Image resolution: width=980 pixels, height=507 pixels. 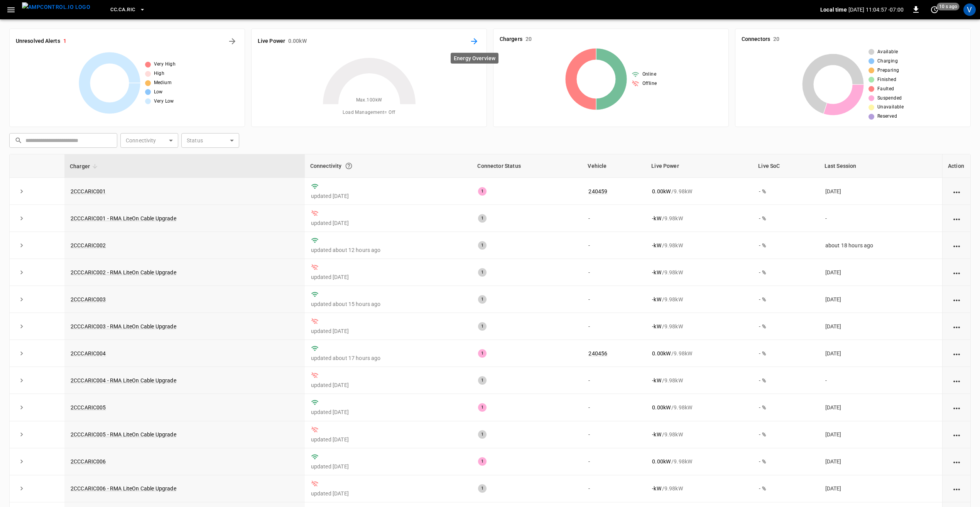 I want to click on span: Max. 100 kW, so click(x=369, y=100).